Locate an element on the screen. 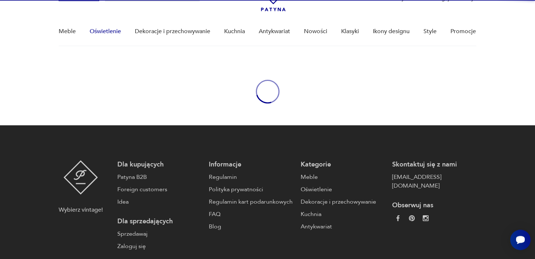  p: Kategorie is located at coordinates (343, 165).